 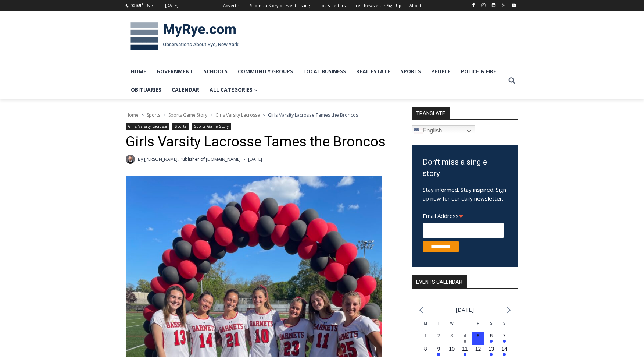 What do you see at coordinates (465, 339) in the screenshot?
I see `button: 4 Has events` at bounding box center [465, 339].